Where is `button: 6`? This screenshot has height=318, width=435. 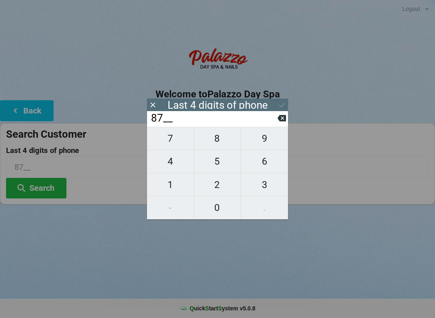
button: 6 is located at coordinates (264, 161).